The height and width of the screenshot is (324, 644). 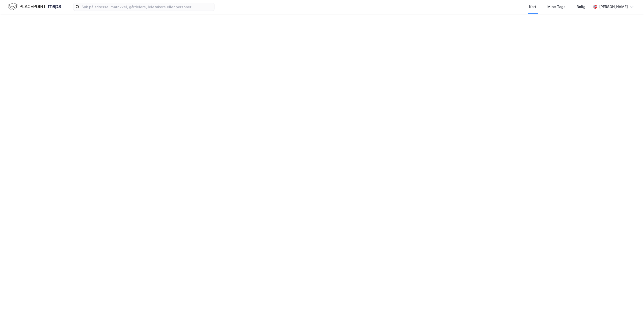 What do you see at coordinates (533, 7) in the screenshot?
I see `div: Kart` at bounding box center [533, 7].